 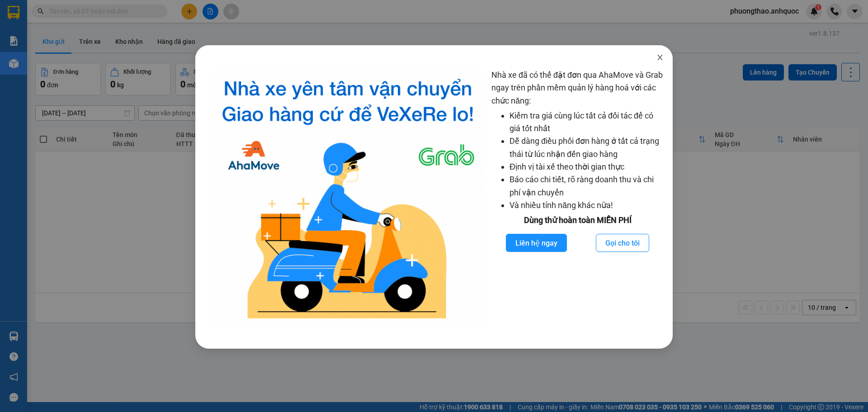 What do you see at coordinates (660, 58) in the screenshot?
I see `button: Close` at bounding box center [660, 58].